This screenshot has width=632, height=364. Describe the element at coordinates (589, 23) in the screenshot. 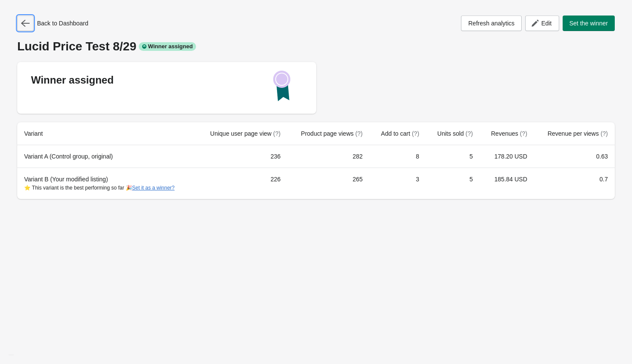

I see `span: Set the winner` at that location.